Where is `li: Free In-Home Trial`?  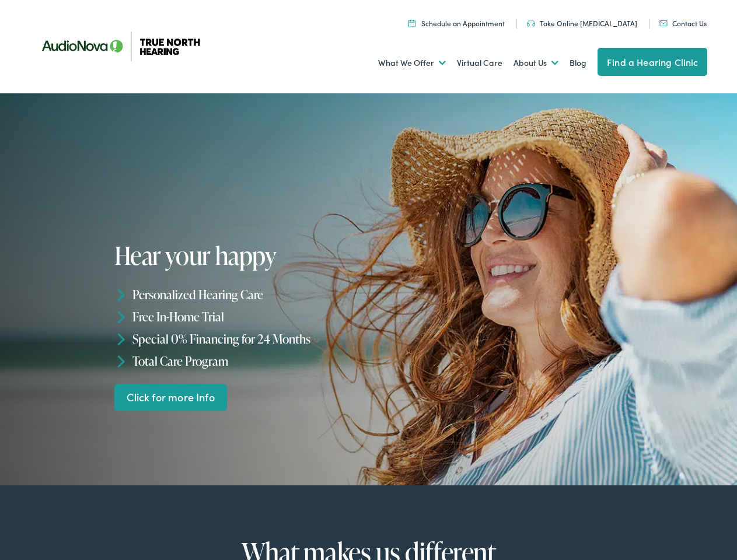 li: Free In-Home Trial is located at coordinates (243, 317).